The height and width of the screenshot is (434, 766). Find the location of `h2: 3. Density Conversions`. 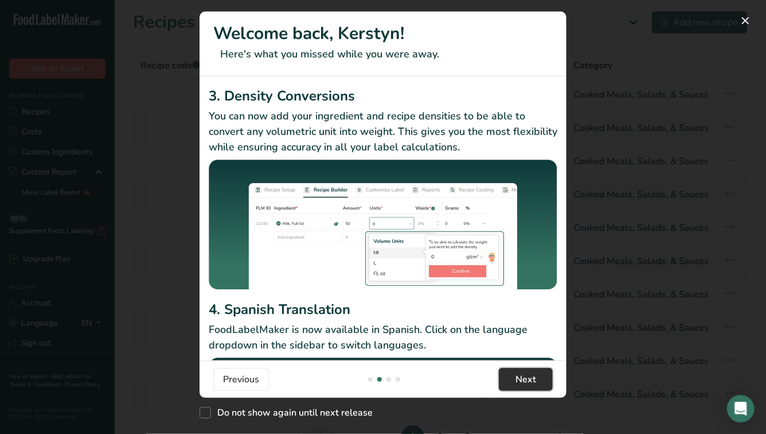

h2: 3. Density Conversions is located at coordinates (383, 96).